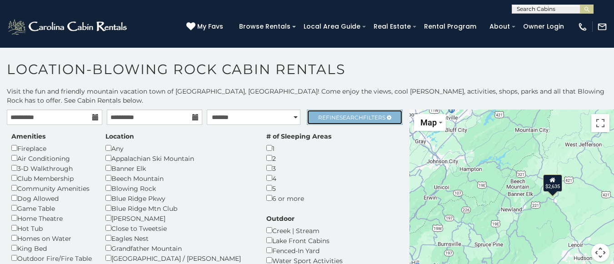 The image size is (614, 264). I want to click on a: My Favs, so click(206, 27).